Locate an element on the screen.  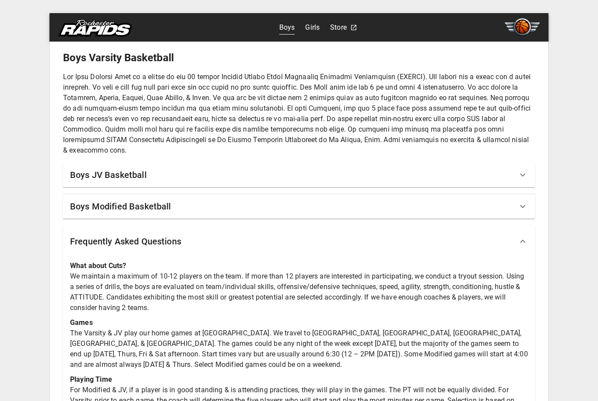
a: Boys is located at coordinates (287, 28).